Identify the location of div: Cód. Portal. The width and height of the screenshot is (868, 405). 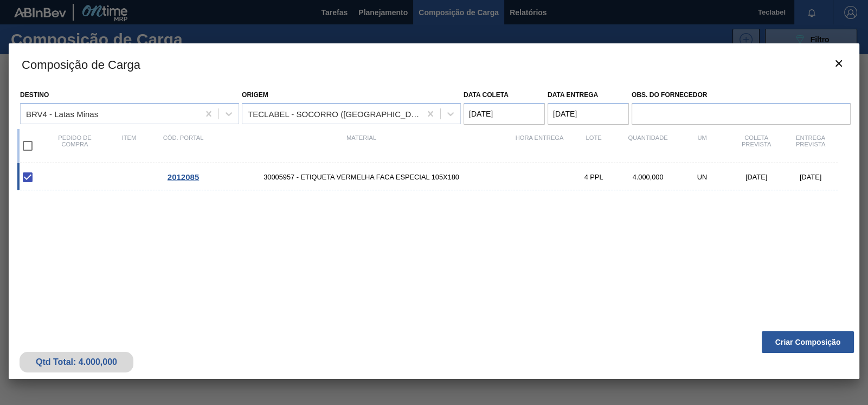
(184, 146).